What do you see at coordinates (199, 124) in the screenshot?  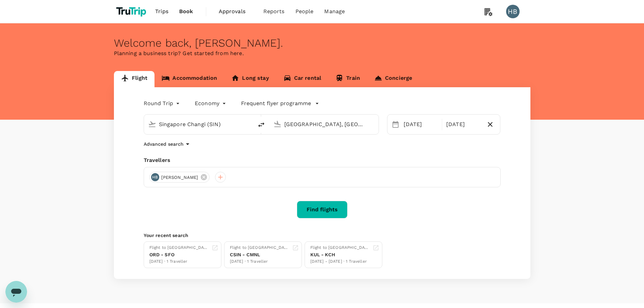 I see `input: Depart from` at bounding box center [199, 124].